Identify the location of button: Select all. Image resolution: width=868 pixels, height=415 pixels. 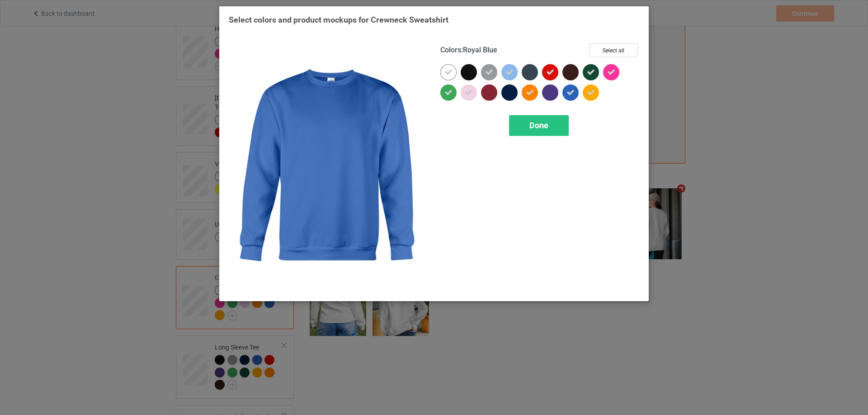
(614, 50).